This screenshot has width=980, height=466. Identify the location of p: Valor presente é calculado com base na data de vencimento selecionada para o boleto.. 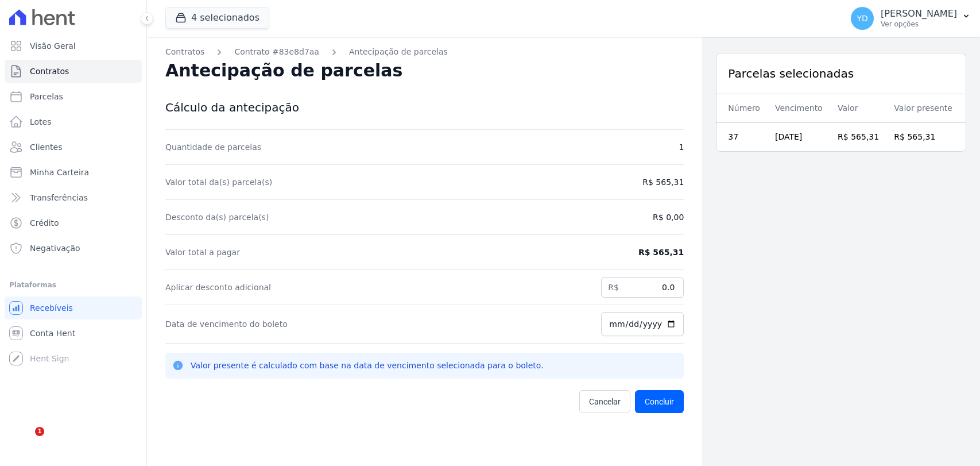
(434, 365).